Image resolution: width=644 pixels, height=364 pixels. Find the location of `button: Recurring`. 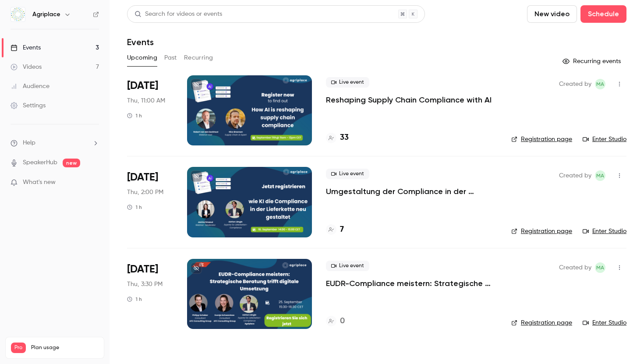

button: Recurring is located at coordinates (198, 58).